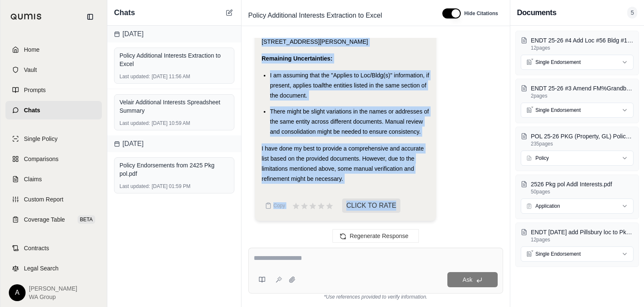 This screenshot has width=644, height=307. Describe the element at coordinates (174, 169) in the screenshot. I see `div: Policy Endorsements from 2425 Pkg pol.pdf` at that location.